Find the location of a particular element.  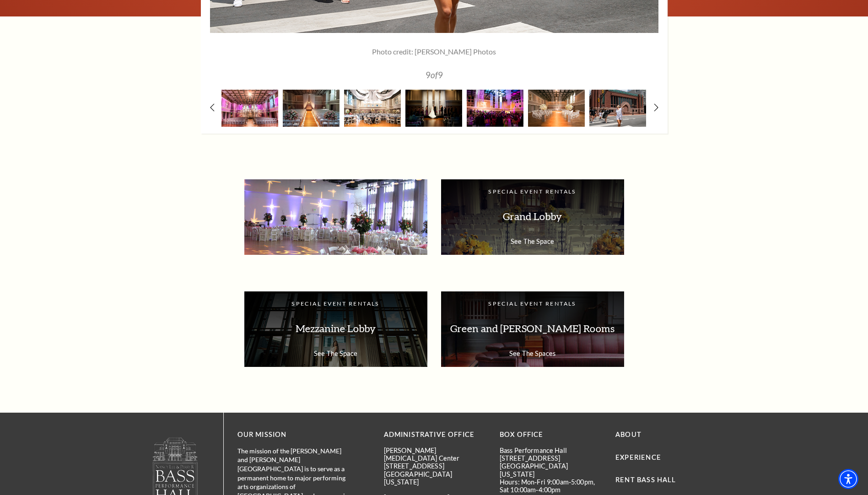

p: Mezzanine Lobby is located at coordinates (336, 329).